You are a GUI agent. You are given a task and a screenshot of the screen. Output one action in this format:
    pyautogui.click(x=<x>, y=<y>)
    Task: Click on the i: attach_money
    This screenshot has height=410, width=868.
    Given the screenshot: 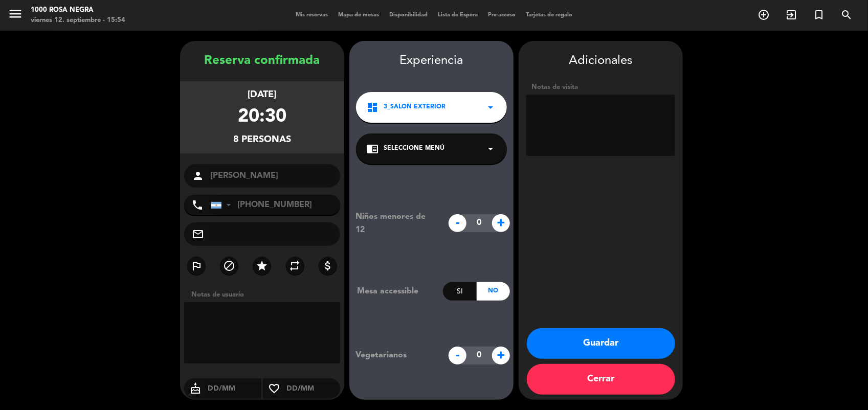 What is the action you would take?
    pyautogui.click(x=328, y=265)
    